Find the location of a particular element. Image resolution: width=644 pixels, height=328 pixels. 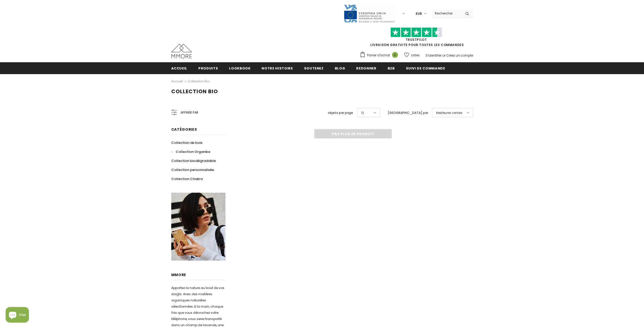

a: Créez un compte is located at coordinates (460, 56).